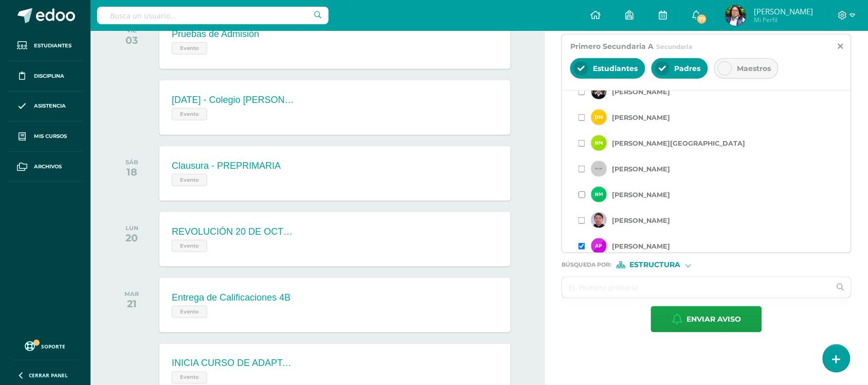  What do you see at coordinates (213, 15) in the screenshot?
I see `input: Busca un usuario...` at bounding box center [213, 15].